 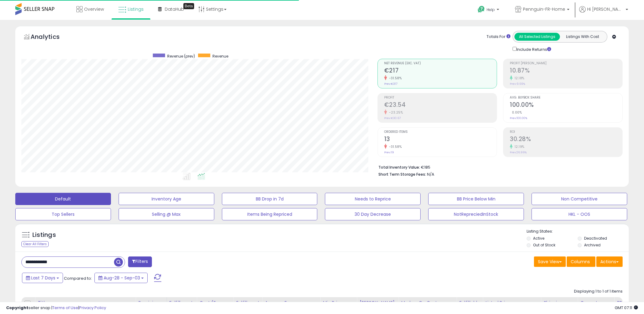 What do you see at coordinates (441, 131) in the screenshot?
I see `span: Ordered Items` at bounding box center [441, 131].